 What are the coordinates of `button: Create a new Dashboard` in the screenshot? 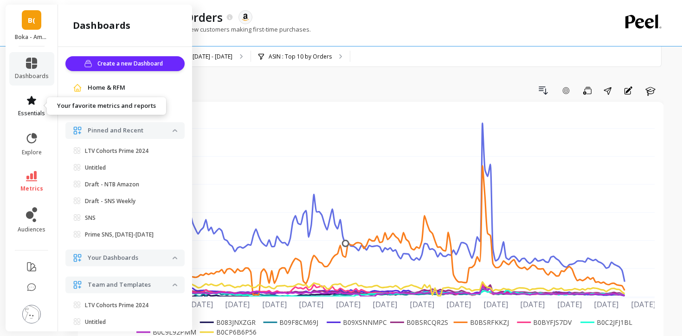 It's located at (125, 64).